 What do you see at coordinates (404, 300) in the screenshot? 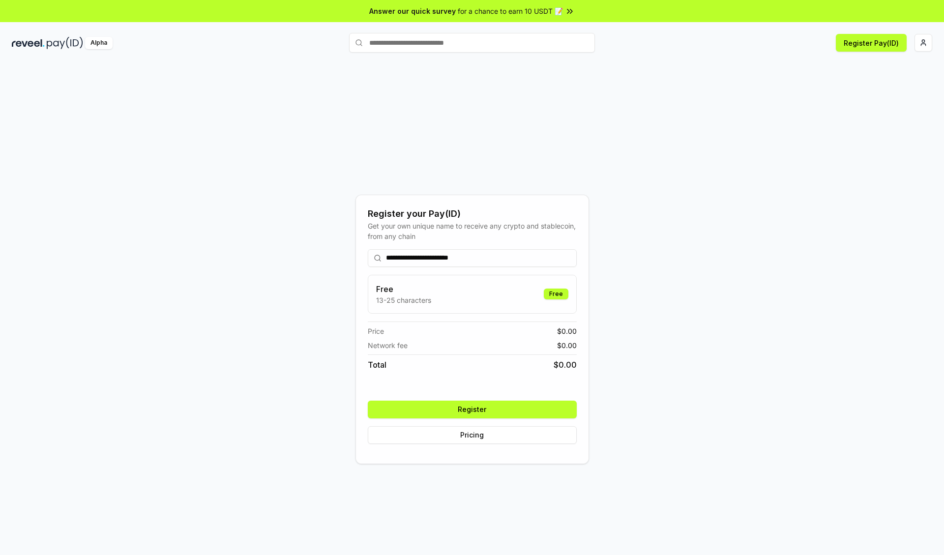
I see `p: 13-25 characters` at bounding box center [404, 300].